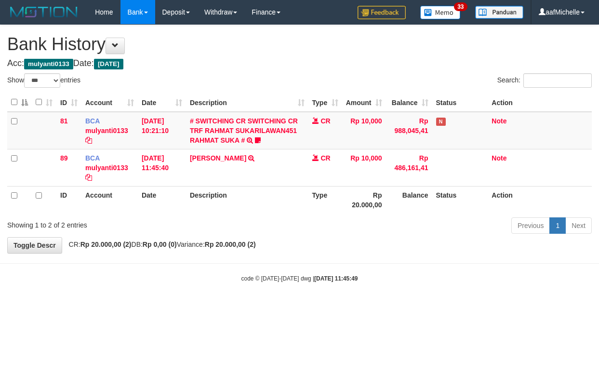 The width and height of the screenshot is (599, 375). Describe the element at coordinates (69, 102) in the screenshot. I see `th: ID: activate to sort column ascending` at that location.